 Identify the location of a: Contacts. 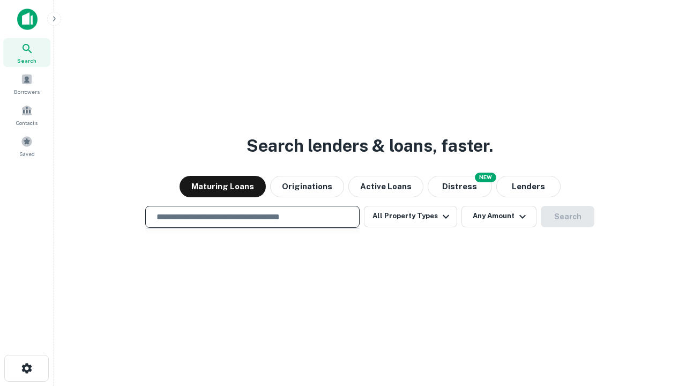
(27, 115).